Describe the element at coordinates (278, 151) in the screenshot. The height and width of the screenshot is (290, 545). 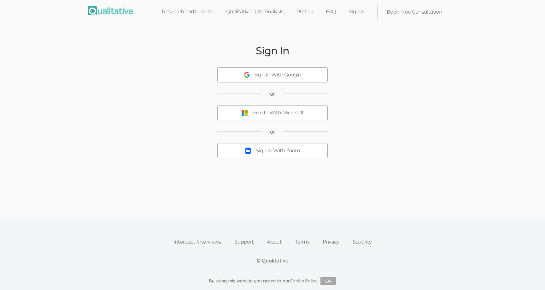
I see `div: Sign In With Zoom` at that location.